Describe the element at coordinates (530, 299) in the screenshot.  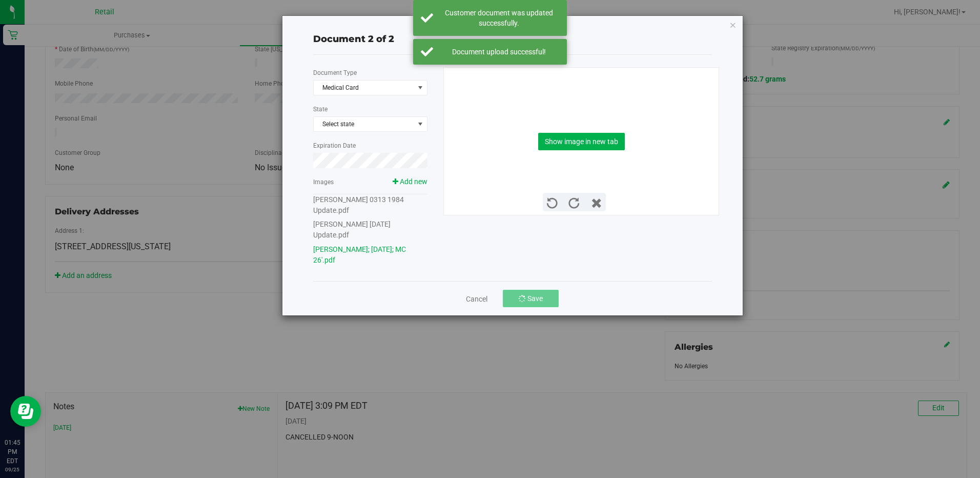
I see `button: Save` at that location.